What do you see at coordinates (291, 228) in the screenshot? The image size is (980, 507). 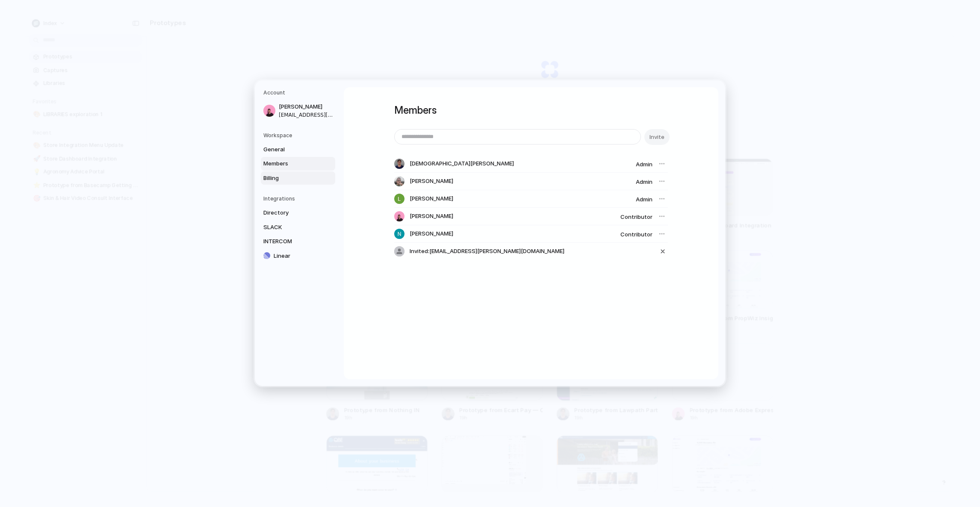 I see `span: SLACK` at bounding box center [291, 228].